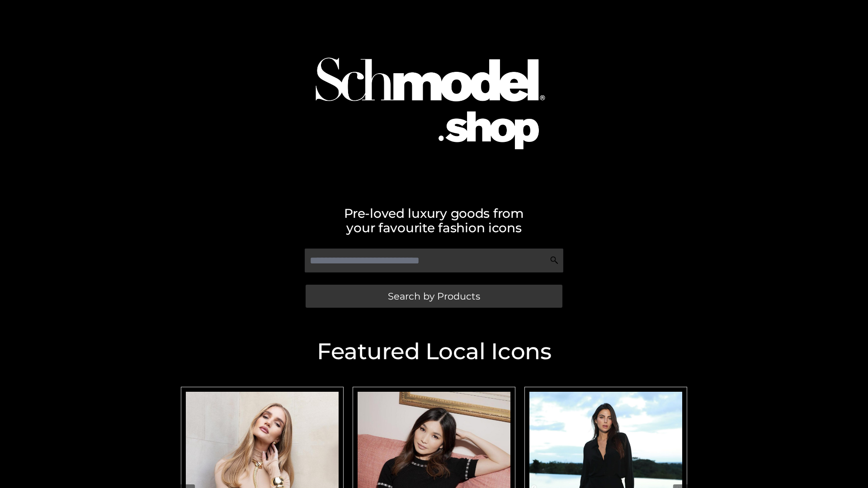 This screenshot has height=488, width=868. Describe the element at coordinates (434, 296) in the screenshot. I see `span: Search by Products` at that location.